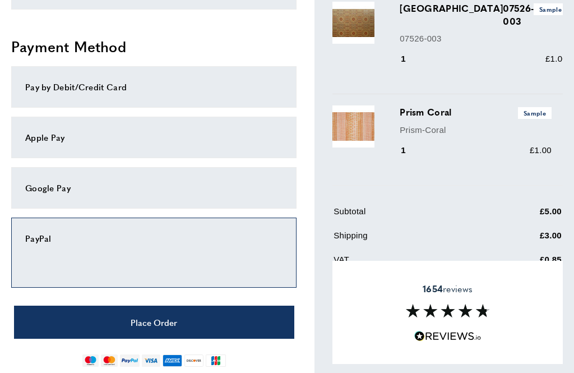 The height and width of the screenshot is (373, 574). Describe the element at coordinates (411, 239) in the screenshot. I see `td: Shipping` at that location.